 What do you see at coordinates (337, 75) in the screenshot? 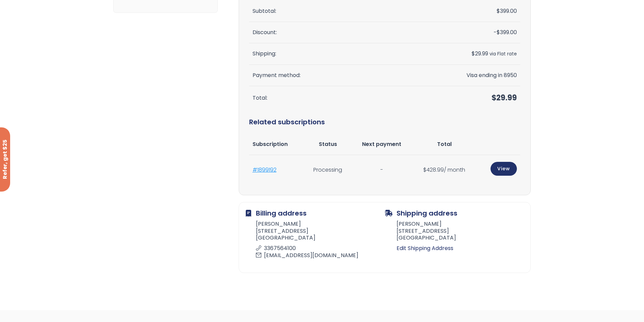
I see `th: Payment method:` at bounding box center [337, 75].